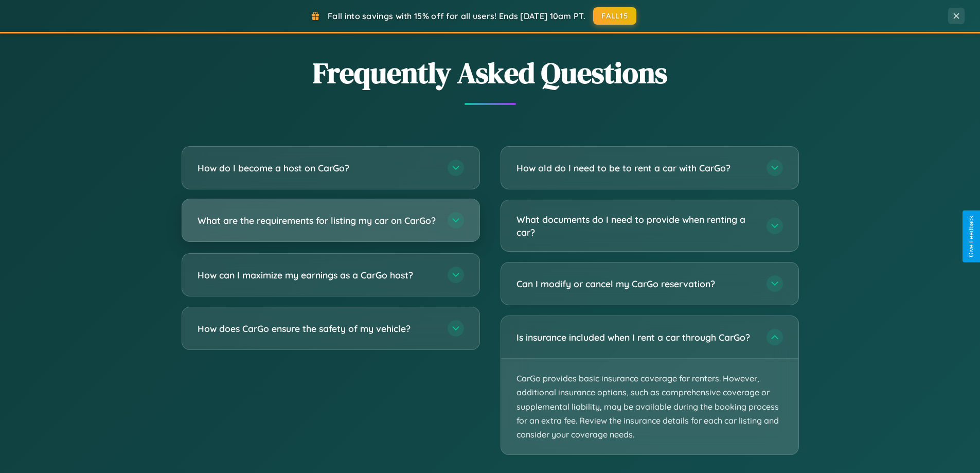  Describe the element at coordinates (615, 16) in the screenshot. I see `button: FALL15` at that location.